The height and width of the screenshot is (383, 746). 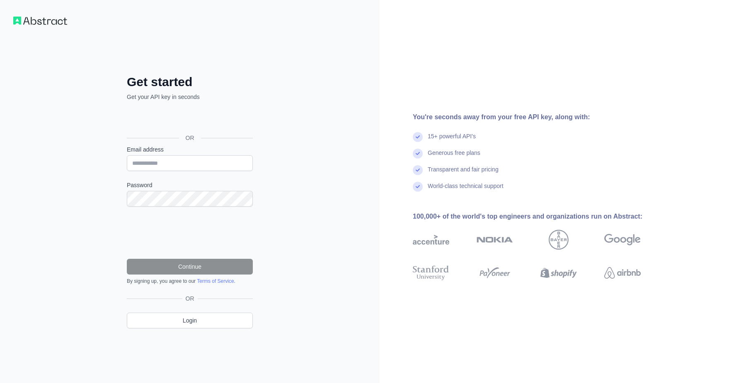 What do you see at coordinates (495, 240) in the screenshot?
I see `img: nokia` at bounding box center [495, 240].